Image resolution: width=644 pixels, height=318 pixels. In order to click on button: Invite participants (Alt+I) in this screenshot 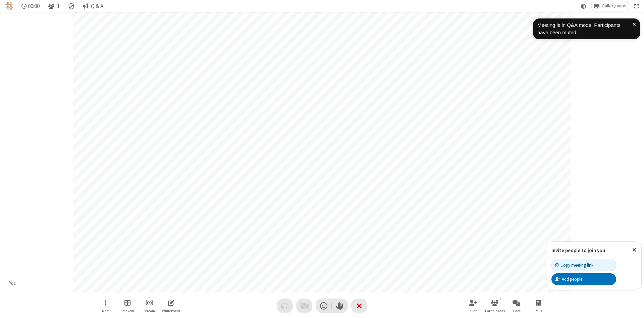, I will do `click(473, 306)`.